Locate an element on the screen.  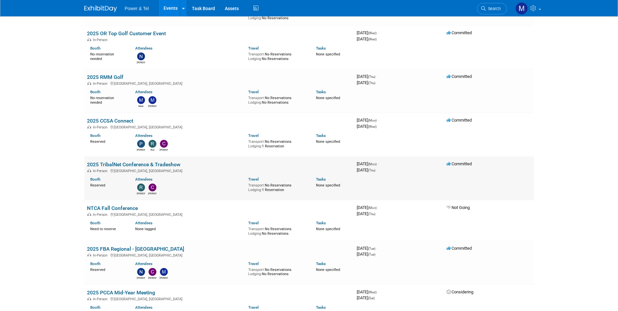
div: None tagged is located at coordinates (189, 228).